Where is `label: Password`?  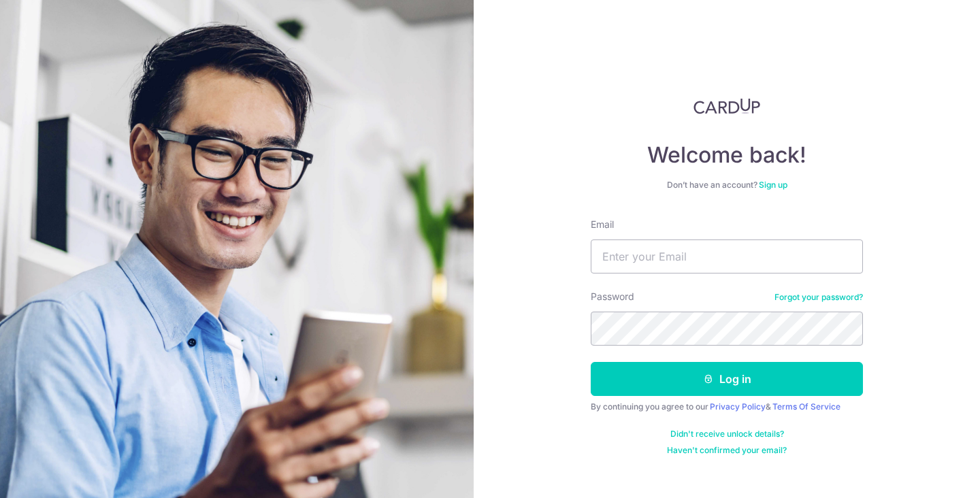
label: Password is located at coordinates (613, 296).